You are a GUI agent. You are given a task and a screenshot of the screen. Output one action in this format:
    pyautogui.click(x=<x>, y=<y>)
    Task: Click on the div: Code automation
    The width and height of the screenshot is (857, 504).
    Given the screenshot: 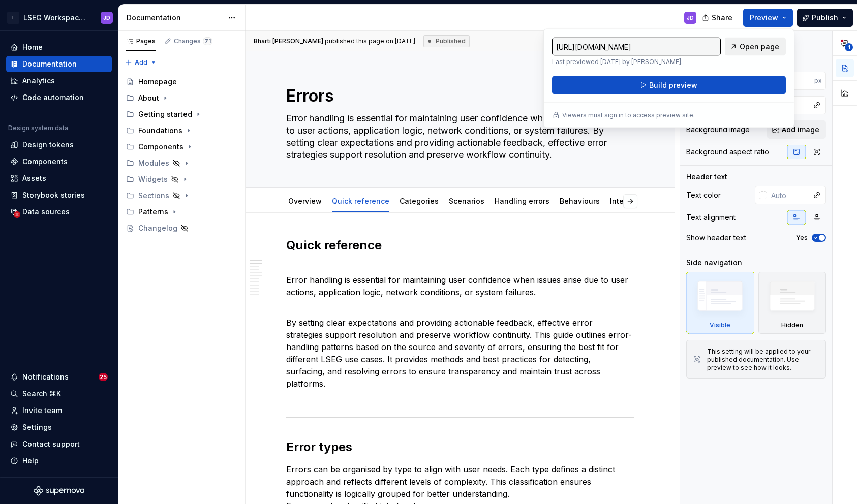 What is the action you would take?
    pyautogui.click(x=53, y=97)
    